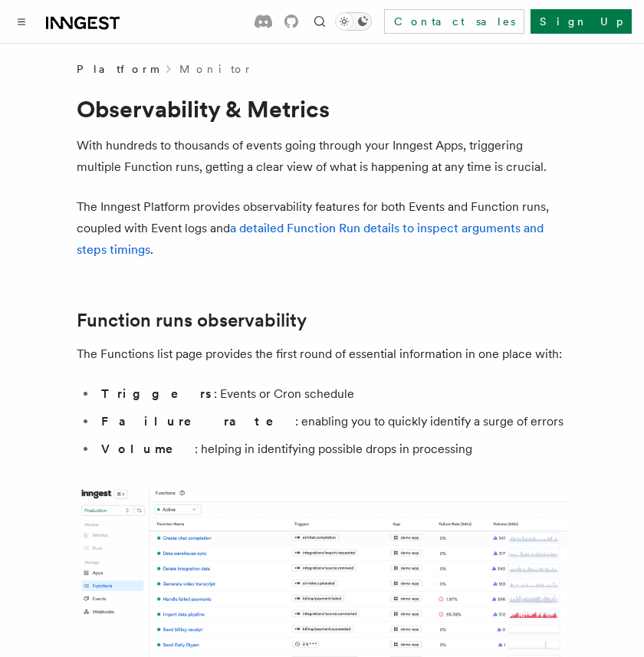  What do you see at coordinates (320, 21) in the screenshot?
I see `button: Find something...` at bounding box center [320, 21].